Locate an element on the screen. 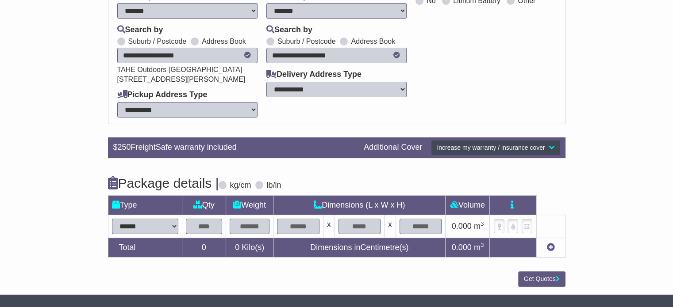  label: kg/cm is located at coordinates (240, 186).